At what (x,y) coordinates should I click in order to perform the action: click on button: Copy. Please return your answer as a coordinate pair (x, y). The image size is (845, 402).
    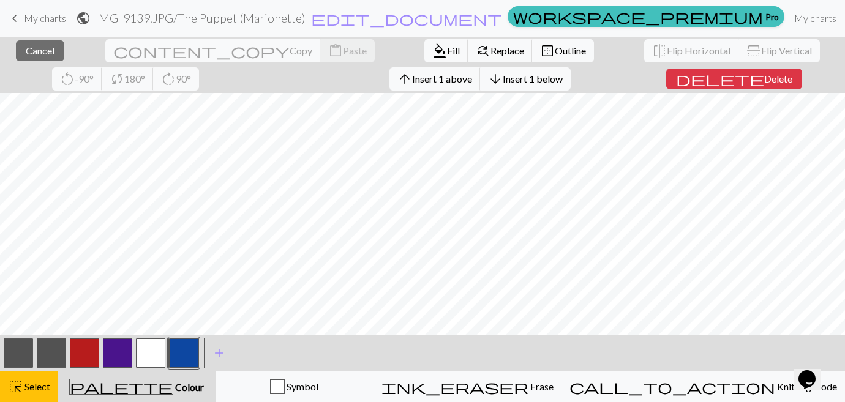
    Looking at the image, I should click on (213, 51).